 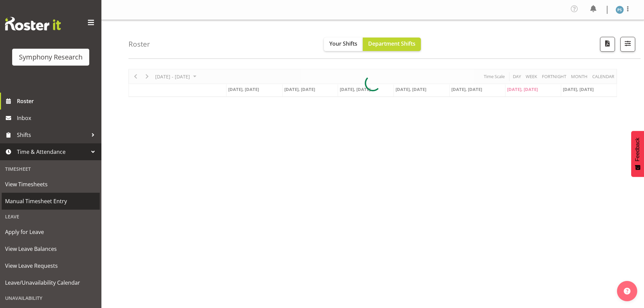 I want to click on a: View Leave Requests, so click(x=51, y=266).